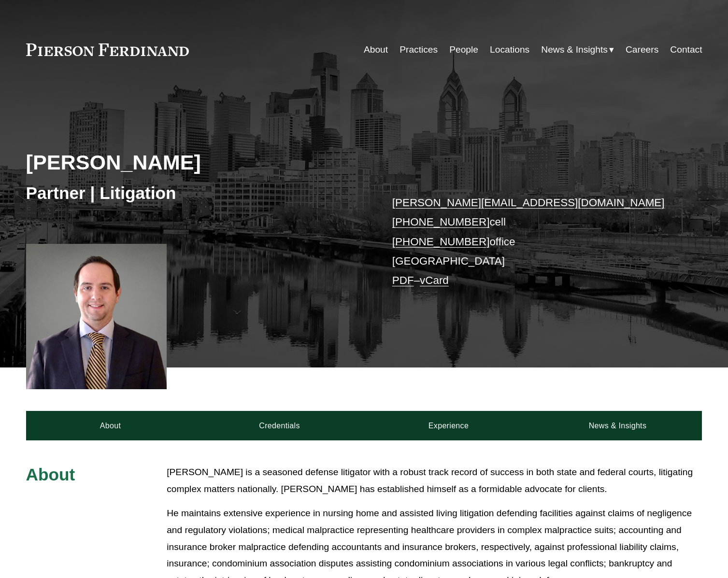 This screenshot has width=728, height=578. What do you see at coordinates (577, 50) in the screenshot?
I see `a: folder dropdown` at bounding box center [577, 50].